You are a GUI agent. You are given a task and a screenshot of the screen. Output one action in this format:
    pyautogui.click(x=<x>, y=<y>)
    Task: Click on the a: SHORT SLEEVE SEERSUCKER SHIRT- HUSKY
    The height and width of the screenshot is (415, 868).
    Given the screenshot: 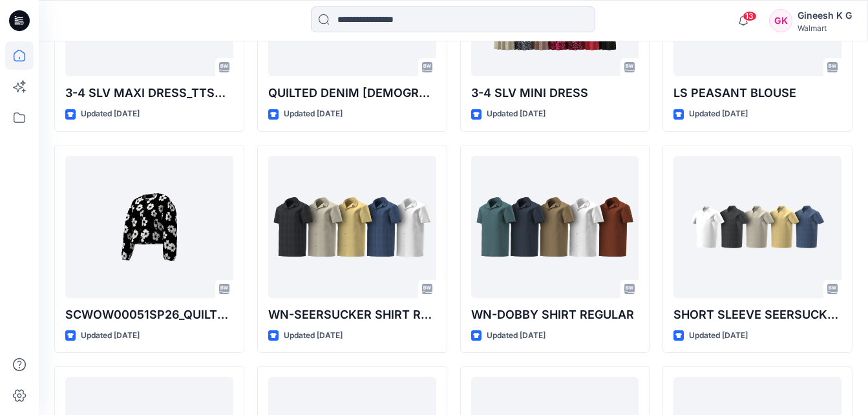 What is the action you would take?
    pyautogui.click(x=758, y=227)
    